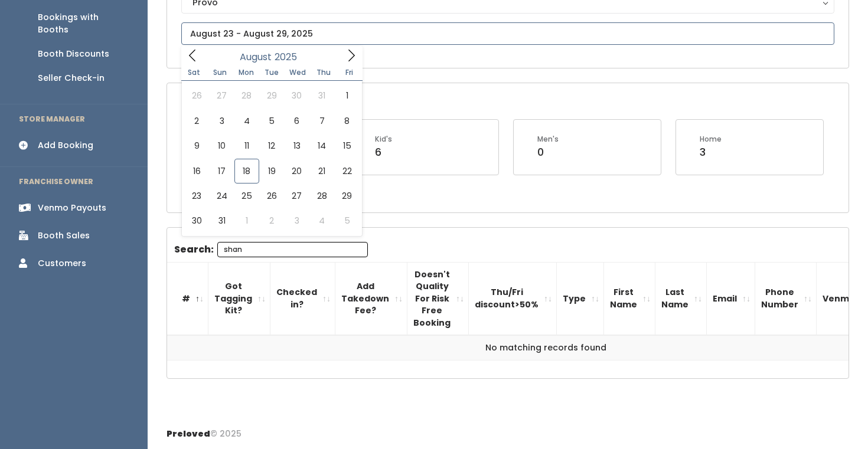 This screenshot has height=449, width=868. Describe the element at coordinates (83, 24) in the screenshot. I see `div: Bookings with Booths` at that location.